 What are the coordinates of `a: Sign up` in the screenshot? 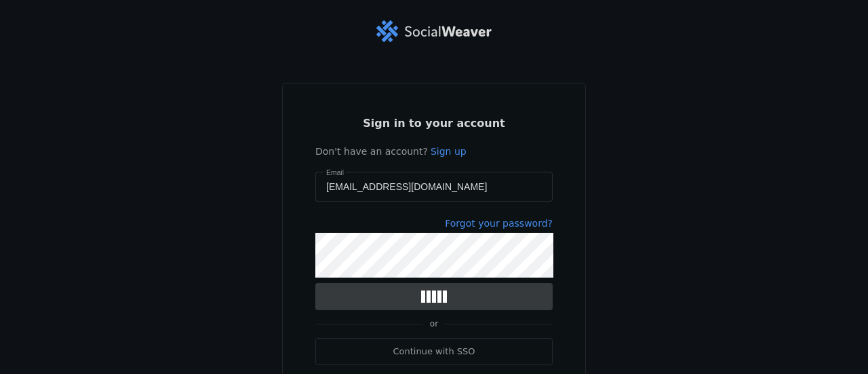 It's located at (448, 151).